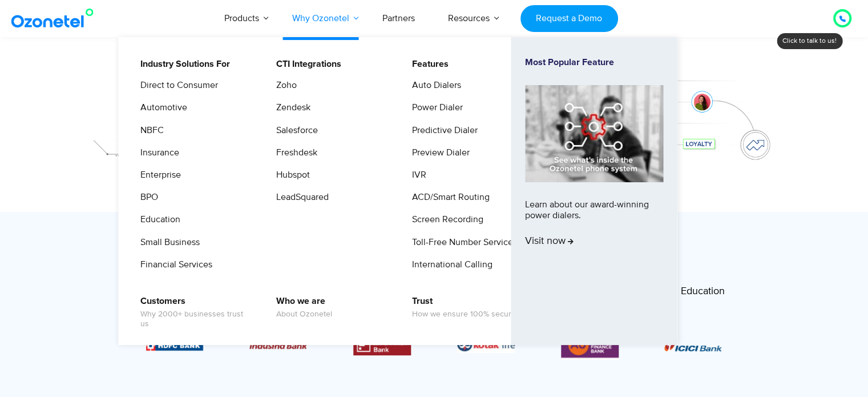 The height and width of the screenshot is (397, 868). I want to click on a: Freshdesk, so click(294, 153).